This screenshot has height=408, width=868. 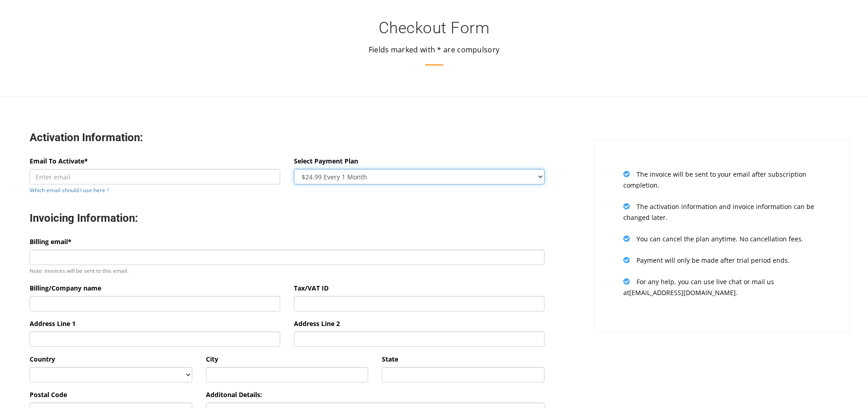 What do you see at coordinates (212, 359) in the screenshot?
I see `label: City` at bounding box center [212, 359].